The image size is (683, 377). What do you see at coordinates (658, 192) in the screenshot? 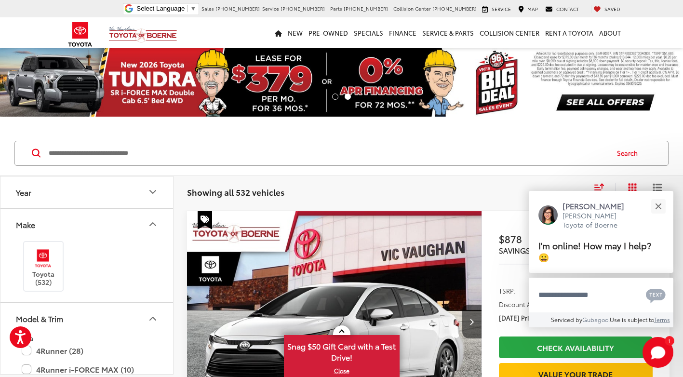
I see `button: List View` at bounding box center [658, 192].